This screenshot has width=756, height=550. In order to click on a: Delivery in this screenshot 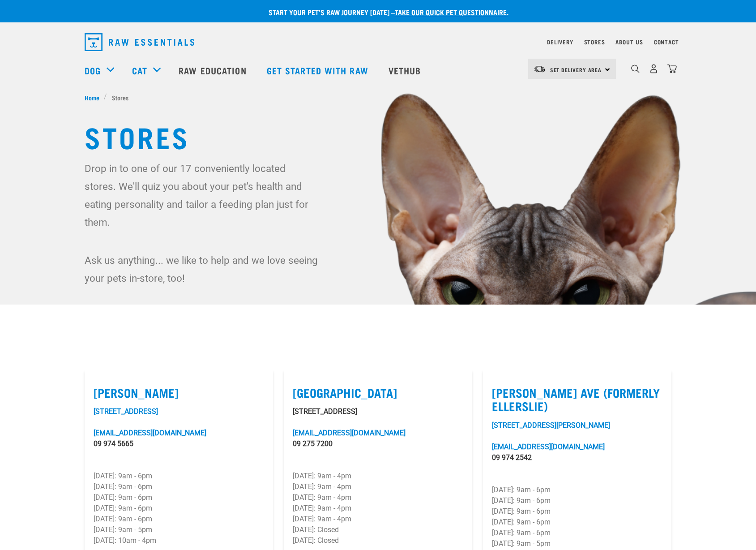, I will do `click(560, 41)`.